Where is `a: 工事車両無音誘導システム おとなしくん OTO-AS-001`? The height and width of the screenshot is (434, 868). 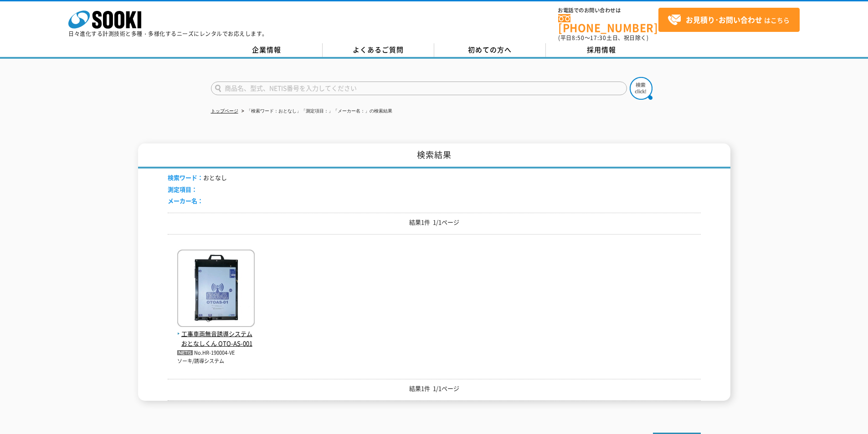
a: 工事車両無音誘導システム おとなしくん OTO-AS-001 is located at coordinates (216, 334).